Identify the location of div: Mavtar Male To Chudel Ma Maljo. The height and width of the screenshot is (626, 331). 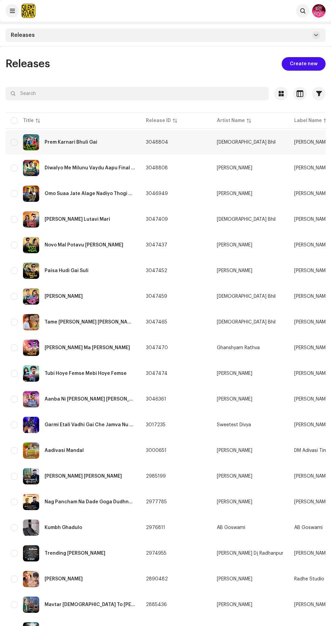
(90, 605).